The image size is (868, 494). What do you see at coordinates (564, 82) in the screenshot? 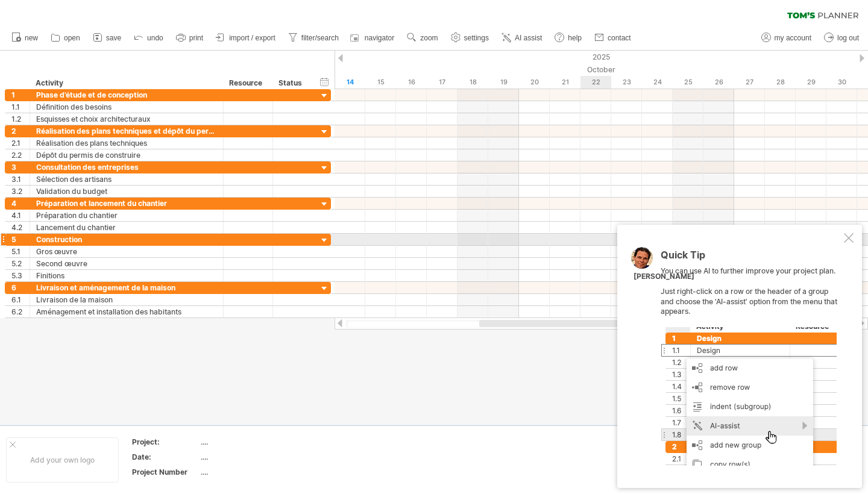
I see `div: Tuesday, 21 October 2025` at bounding box center [564, 82].